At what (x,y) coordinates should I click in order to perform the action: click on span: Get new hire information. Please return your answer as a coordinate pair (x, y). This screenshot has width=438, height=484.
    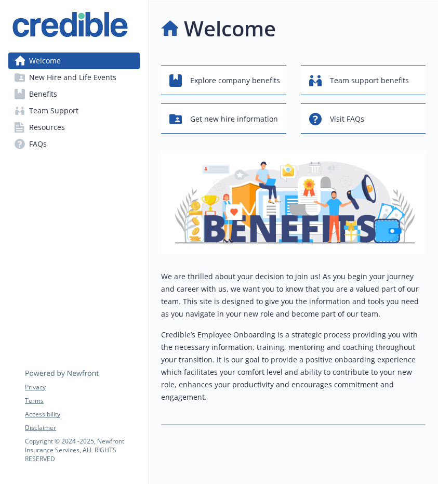
    Looking at the image, I should click on (234, 119).